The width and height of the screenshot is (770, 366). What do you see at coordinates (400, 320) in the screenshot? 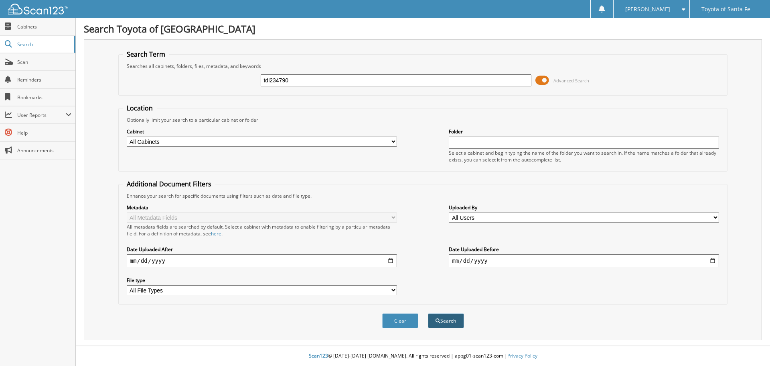
I see `button: Clear` at bounding box center [400, 320].